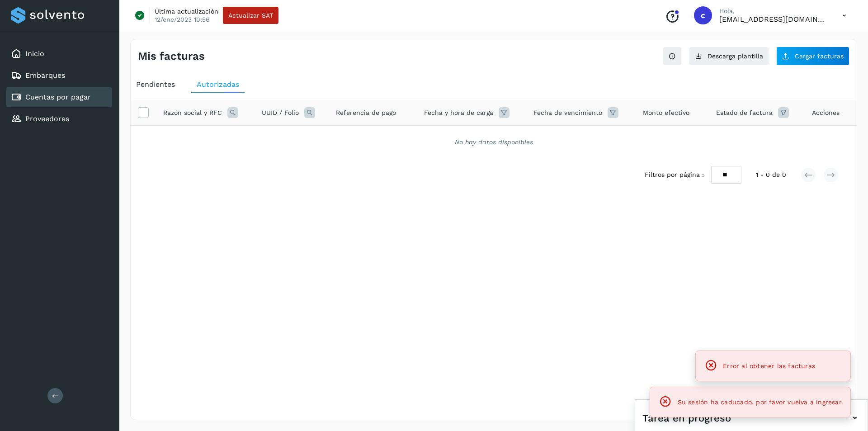  What do you see at coordinates (47, 119) in the screenshot?
I see `a: Proveedores` at bounding box center [47, 119].